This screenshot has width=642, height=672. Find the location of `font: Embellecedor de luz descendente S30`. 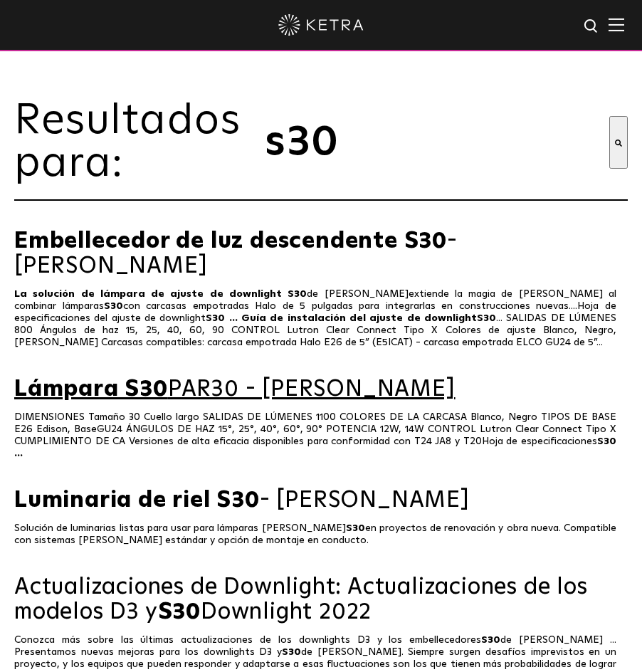

font: Embellecedor de luz descendente S30 is located at coordinates (230, 241).